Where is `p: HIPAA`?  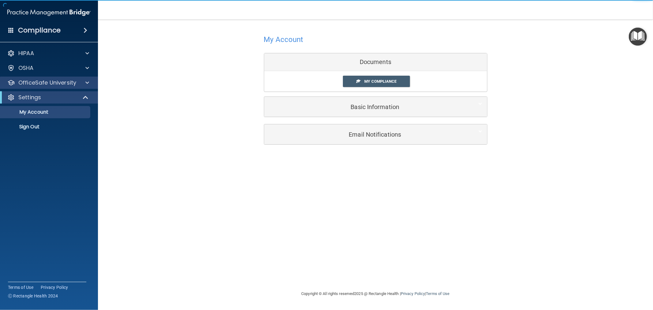 p: HIPAA is located at coordinates (26, 53).